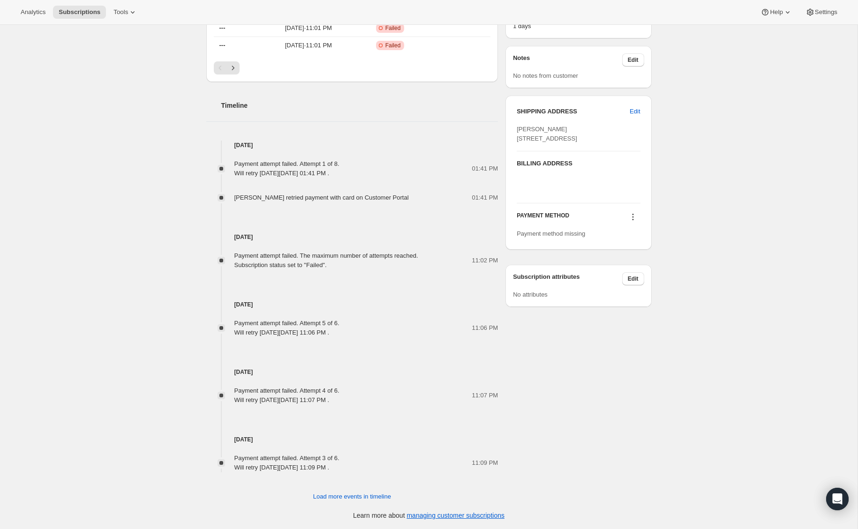 This screenshot has width=858, height=529. Describe the element at coordinates (776, 12) in the screenshot. I see `button: Help` at that location.